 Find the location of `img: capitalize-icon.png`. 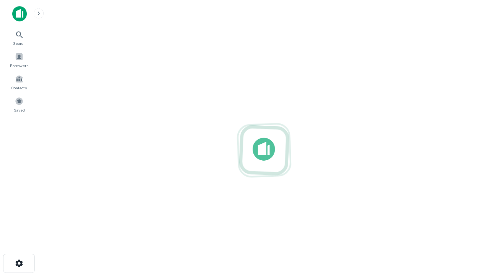

img: capitalize-icon.png is located at coordinates (20, 14).